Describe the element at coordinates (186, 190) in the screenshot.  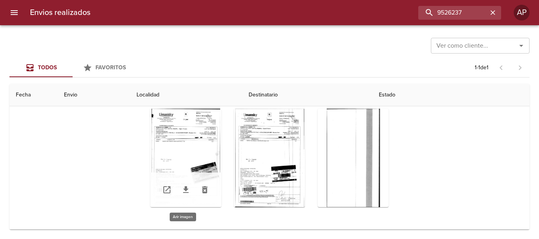
I see `a: Descargar` at that location.